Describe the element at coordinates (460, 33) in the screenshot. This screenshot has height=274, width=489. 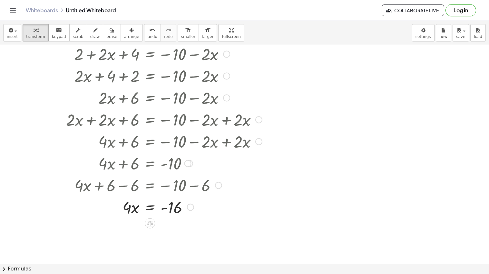
I see `button: save` at that location.